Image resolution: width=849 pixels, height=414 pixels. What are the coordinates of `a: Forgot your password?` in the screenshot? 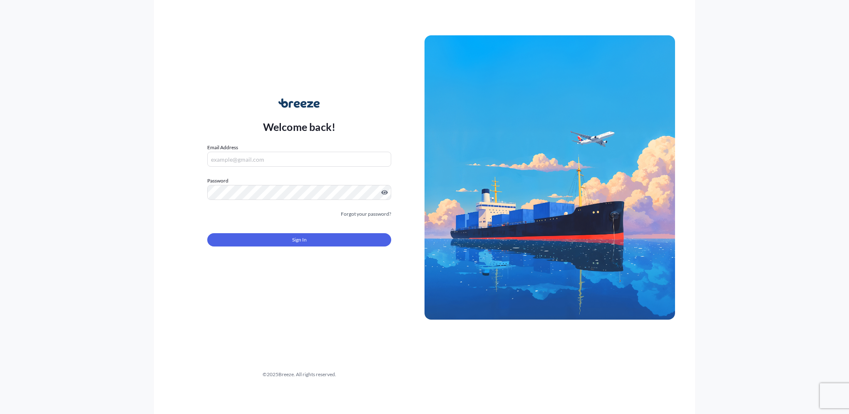 It's located at (366, 214).